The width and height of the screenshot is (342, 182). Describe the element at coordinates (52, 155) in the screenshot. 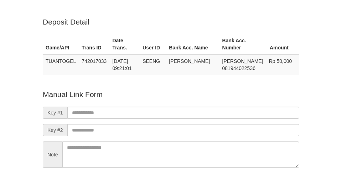

I see `span: Note` at that location.